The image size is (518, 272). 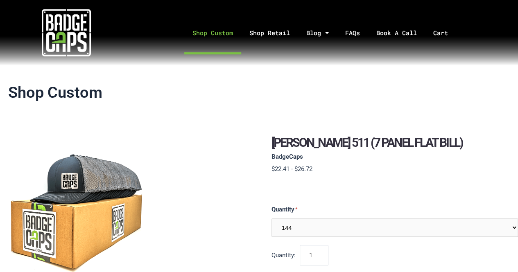 What do you see at coordinates (326, 33) in the screenshot?
I see `nav: Menu` at bounding box center [326, 33].